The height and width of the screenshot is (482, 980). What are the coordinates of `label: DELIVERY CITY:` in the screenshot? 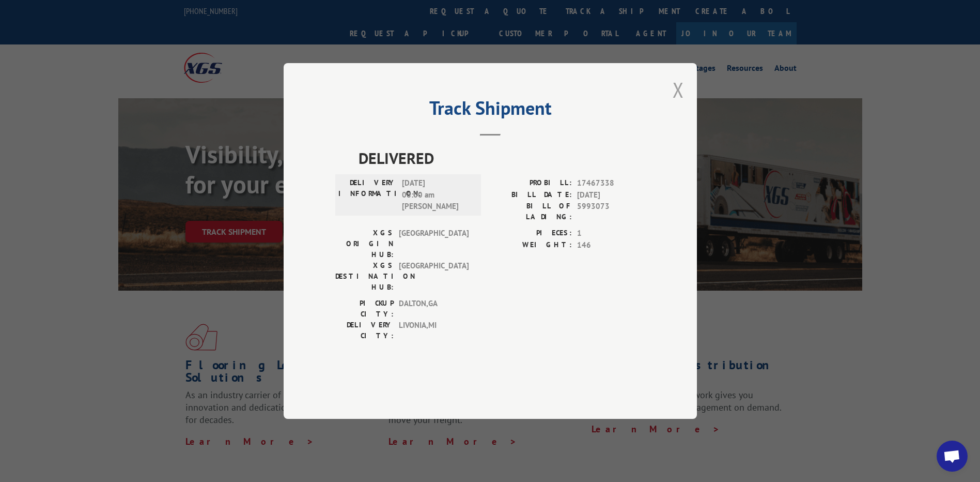 It's located at (365, 330).